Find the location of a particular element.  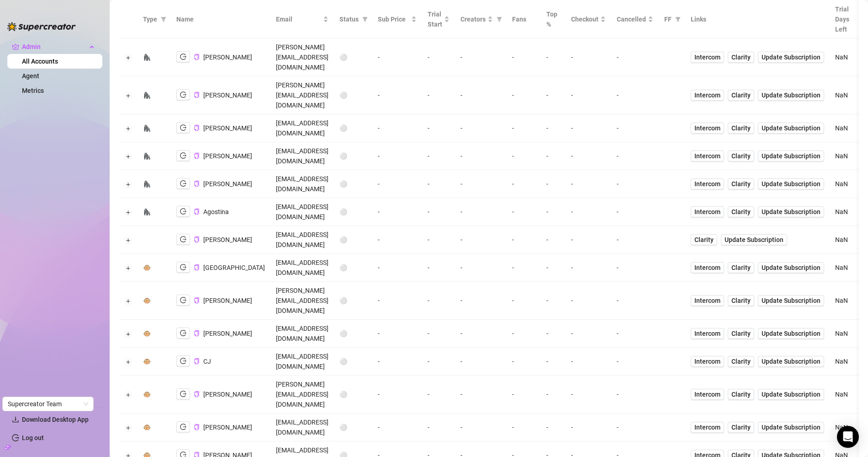

span: Trial Start is located at coordinates (435, 19).